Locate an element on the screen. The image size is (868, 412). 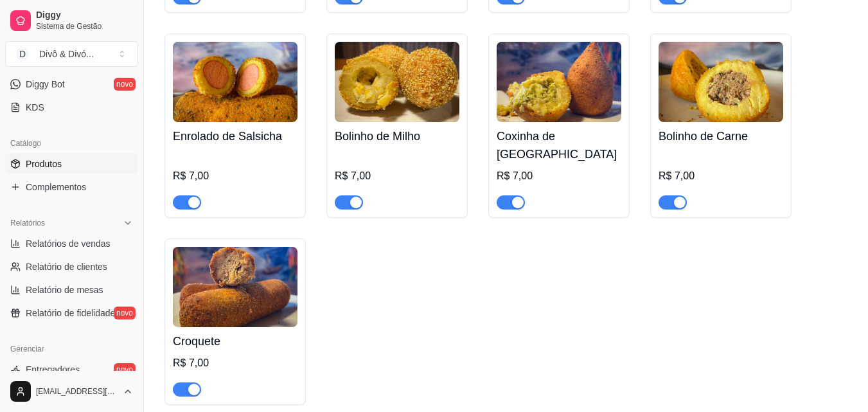
h4: Bolinho de Milho is located at coordinates (397, 136).